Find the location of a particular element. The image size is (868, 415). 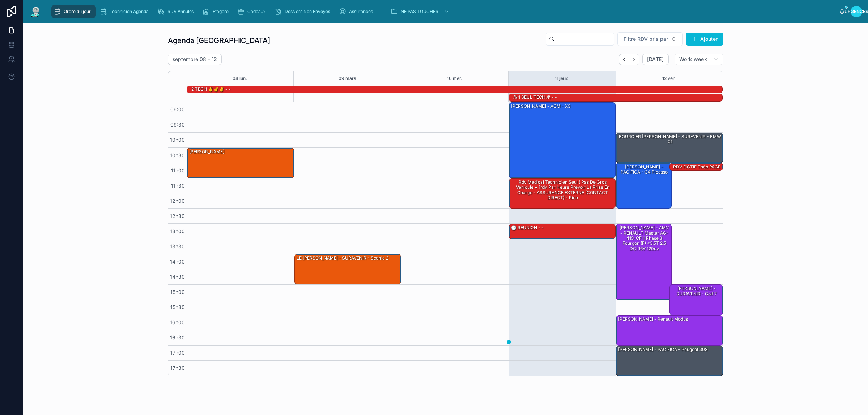

font: 13h00 is located at coordinates (177, 231).